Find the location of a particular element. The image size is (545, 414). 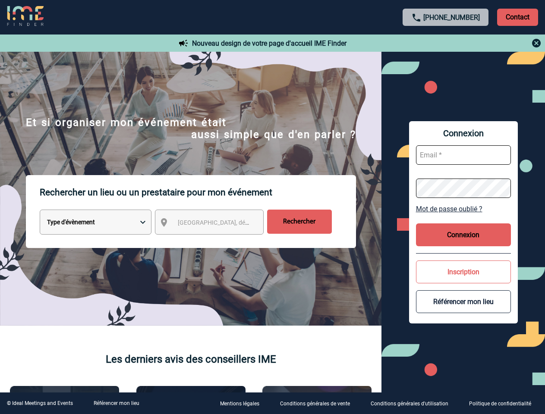

a: Conditions générales d'utilisation is located at coordinates (413, 403).